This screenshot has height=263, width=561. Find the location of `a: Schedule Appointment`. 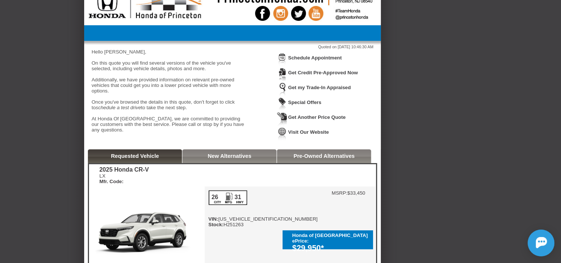

a: Schedule Appointment is located at coordinates (315, 58).